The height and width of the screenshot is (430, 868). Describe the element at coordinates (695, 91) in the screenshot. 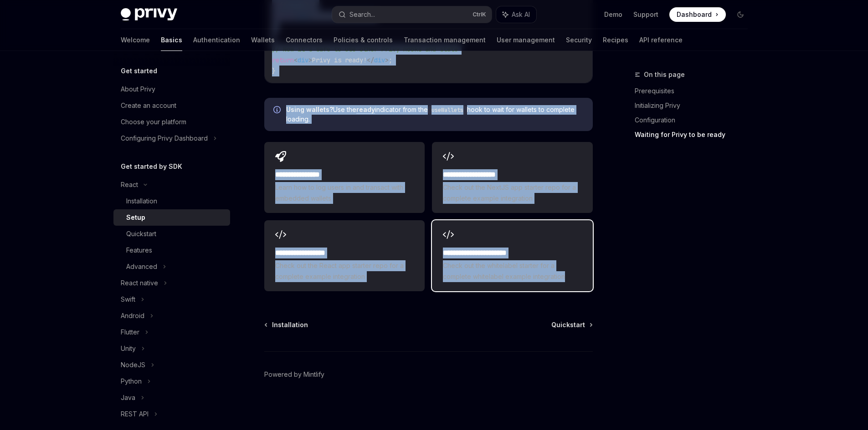

I see `a: Prerequisites` at that location.